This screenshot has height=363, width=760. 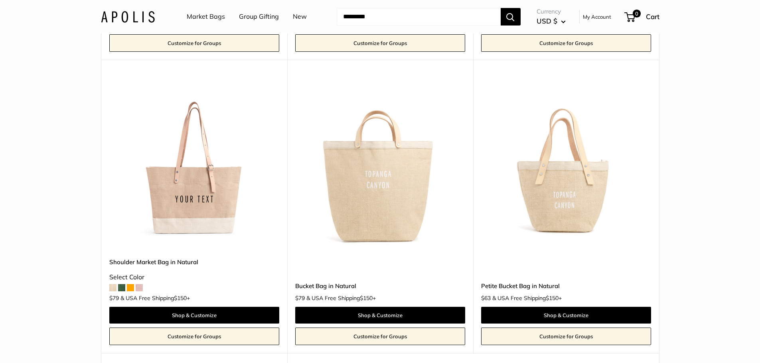 What do you see at coordinates (194, 262) in the screenshot?
I see `a: Shoulder Market Bag in Natural` at bounding box center [194, 262].